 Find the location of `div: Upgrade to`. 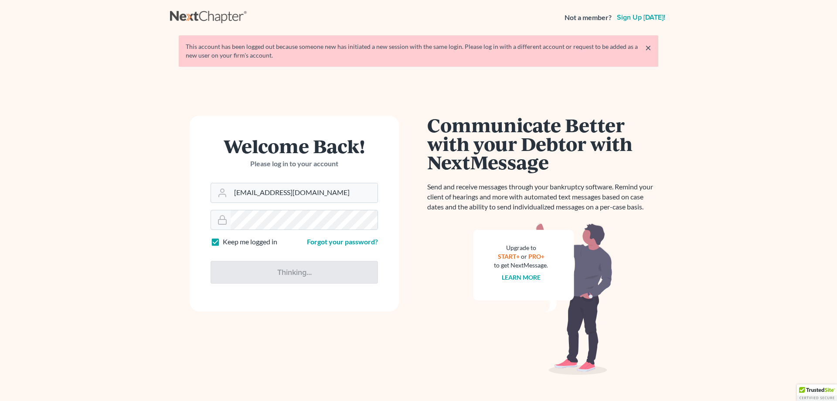

div: Upgrade to is located at coordinates (521, 248).